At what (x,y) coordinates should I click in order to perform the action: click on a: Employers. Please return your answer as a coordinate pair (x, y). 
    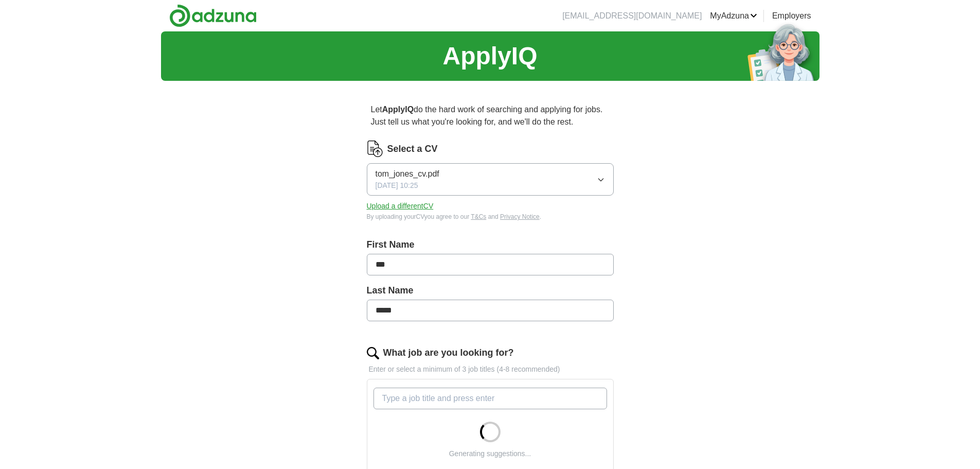
    Looking at the image, I should click on (792, 16).